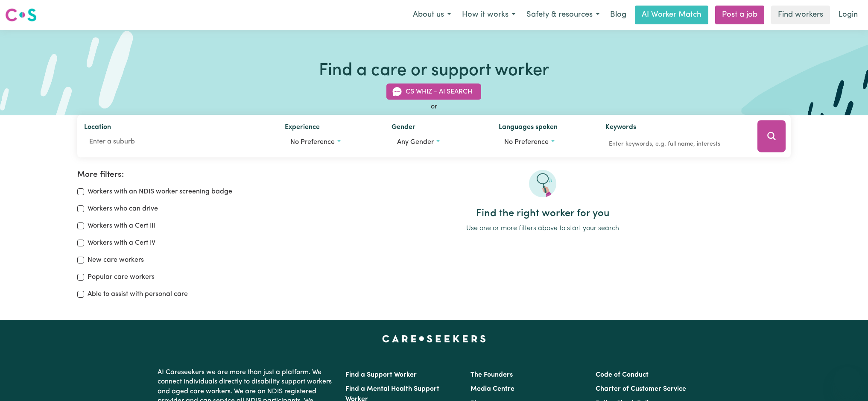 This screenshot has width=868, height=401. What do you see at coordinates (416, 142) in the screenshot?
I see `span: Any gender` at bounding box center [416, 142].